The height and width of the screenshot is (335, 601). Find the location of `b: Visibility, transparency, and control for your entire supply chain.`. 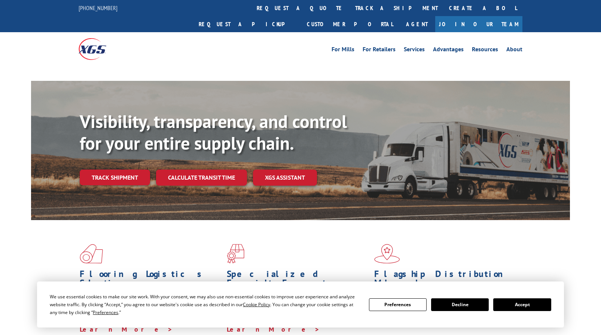

b: Visibility, transparency, and control for your entire supply chain. is located at coordinates (213, 132).